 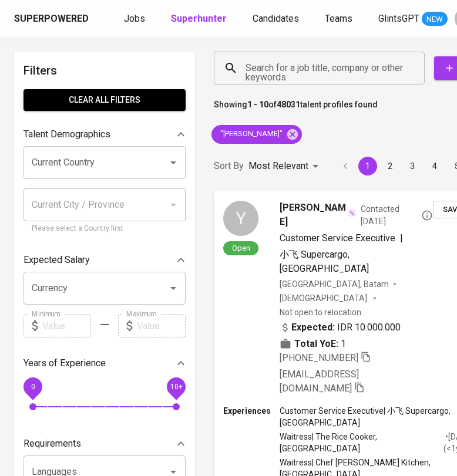 What do you see at coordinates (340, 327) in the screenshot?
I see `div: IDR 10.000.000` at bounding box center [340, 327].